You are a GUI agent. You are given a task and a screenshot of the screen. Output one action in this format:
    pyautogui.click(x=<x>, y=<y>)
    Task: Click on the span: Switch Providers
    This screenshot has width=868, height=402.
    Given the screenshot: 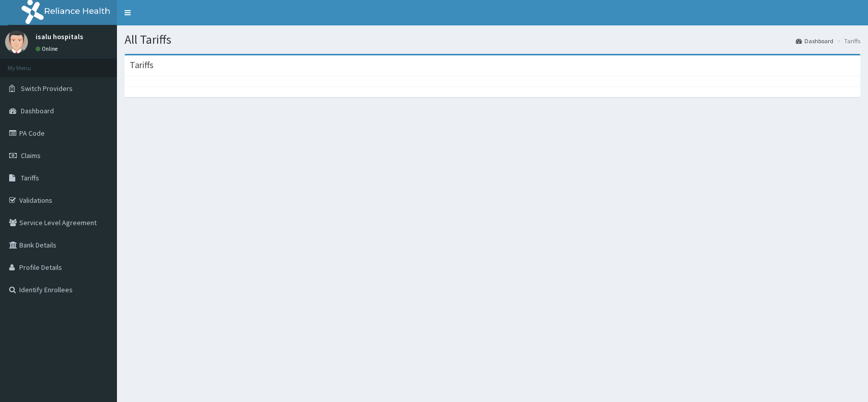 What is the action you would take?
    pyautogui.click(x=47, y=88)
    